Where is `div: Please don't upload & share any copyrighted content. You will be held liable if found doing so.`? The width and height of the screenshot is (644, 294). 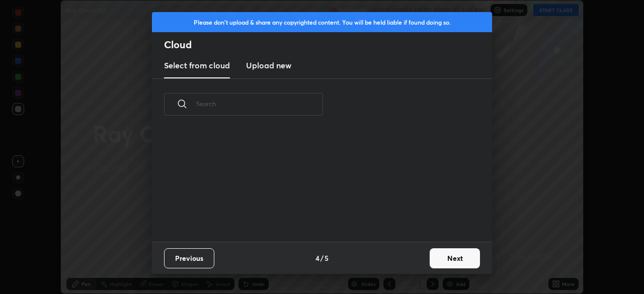 div: Please don't upload & share any copyrighted content. You will be held liable if found doing so. is located at coordinates (322, 22).